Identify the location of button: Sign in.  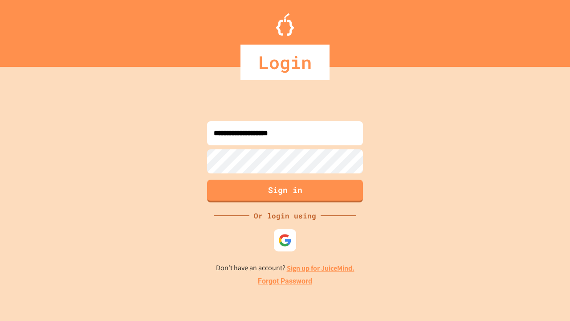
(285, 191).